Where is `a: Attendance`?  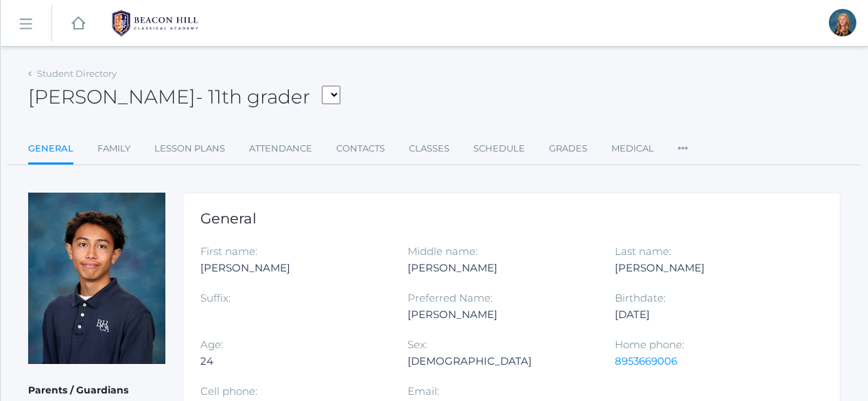 a: Attendance is located at coordinates (281, 149).